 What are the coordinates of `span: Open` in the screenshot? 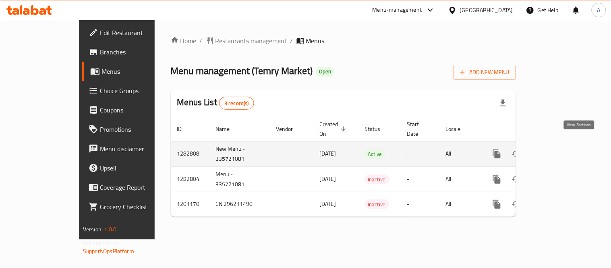 It's located at (325, 71).